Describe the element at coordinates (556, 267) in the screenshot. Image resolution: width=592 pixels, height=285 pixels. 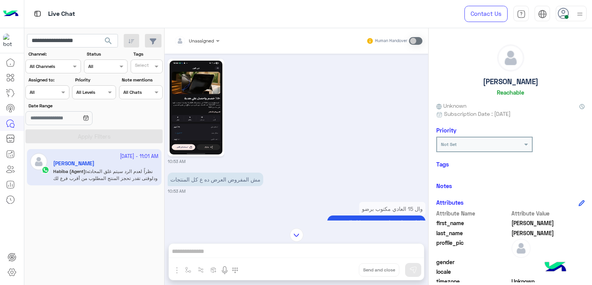
I see `img: hulul-logo.png` at that location.